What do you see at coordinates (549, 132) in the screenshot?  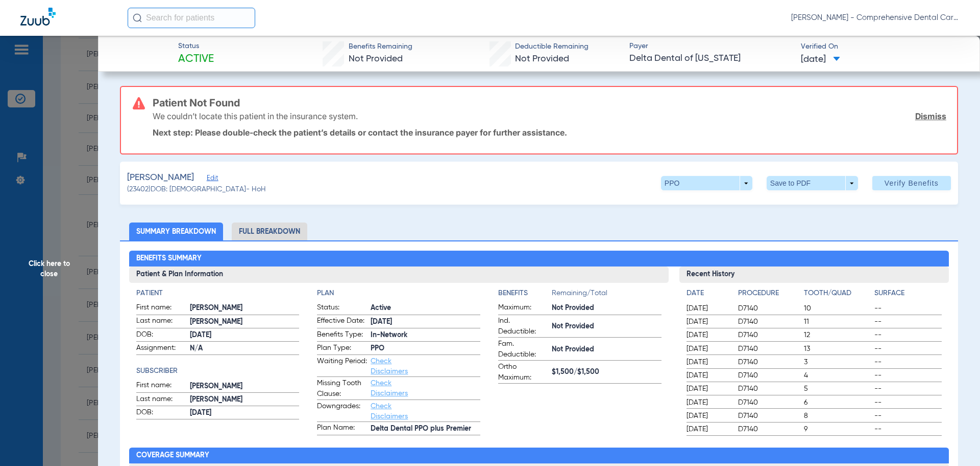 I see `p: Next step: Please double-check the patient’s details or contact the insurance payer for further a...` at bounding box center [549, 132].